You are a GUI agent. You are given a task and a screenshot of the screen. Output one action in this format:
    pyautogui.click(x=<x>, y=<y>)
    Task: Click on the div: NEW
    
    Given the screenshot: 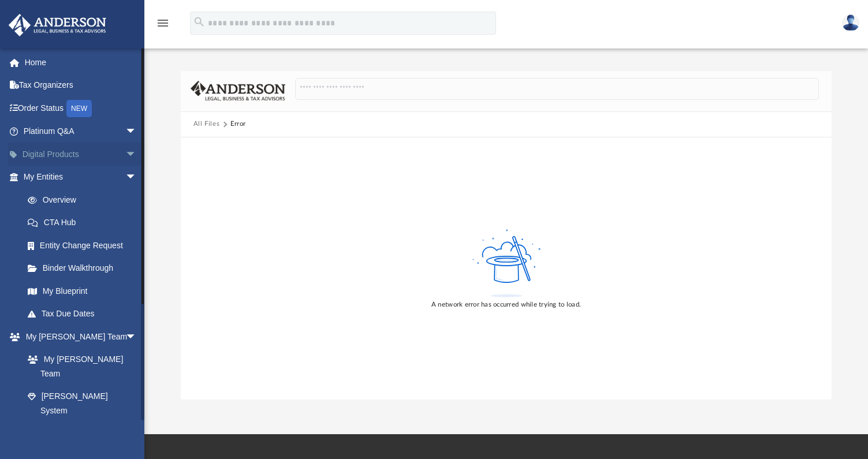 What is the action you would take?
    pyautogui.click(x=79, y=109)
    